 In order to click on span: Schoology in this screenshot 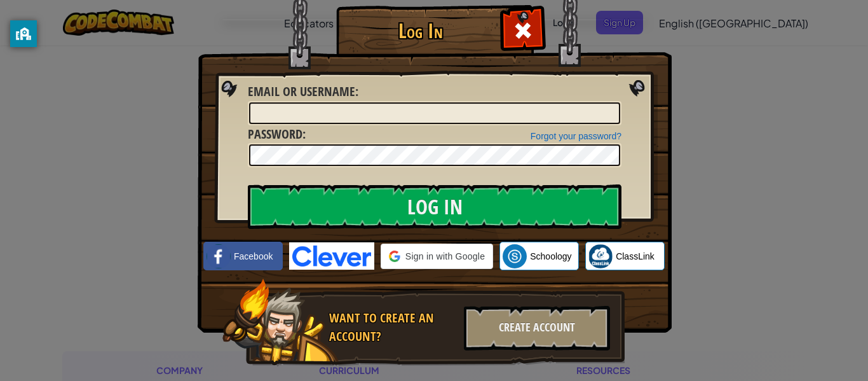, I will do `click(550, 256)`.